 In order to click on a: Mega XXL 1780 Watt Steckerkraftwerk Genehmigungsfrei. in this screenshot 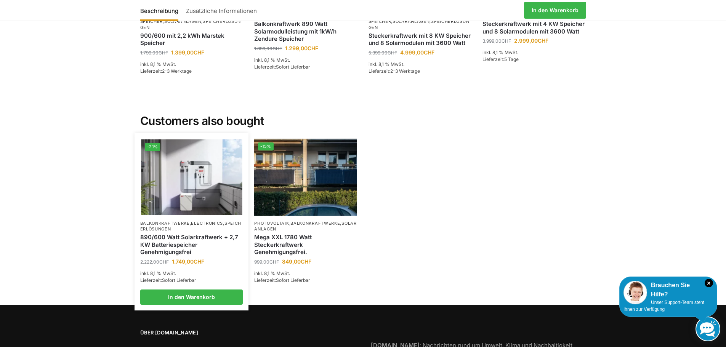, I will do `click(306, 245)`.